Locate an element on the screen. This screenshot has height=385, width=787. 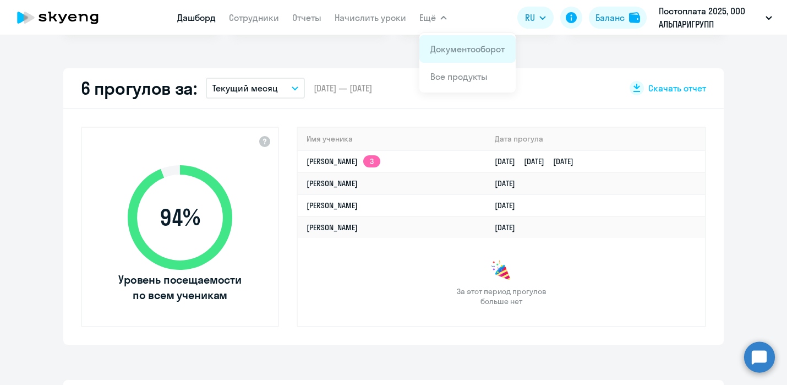
span: Уровень посещаемости по всем ученикам is located at coordinates (180, 287).